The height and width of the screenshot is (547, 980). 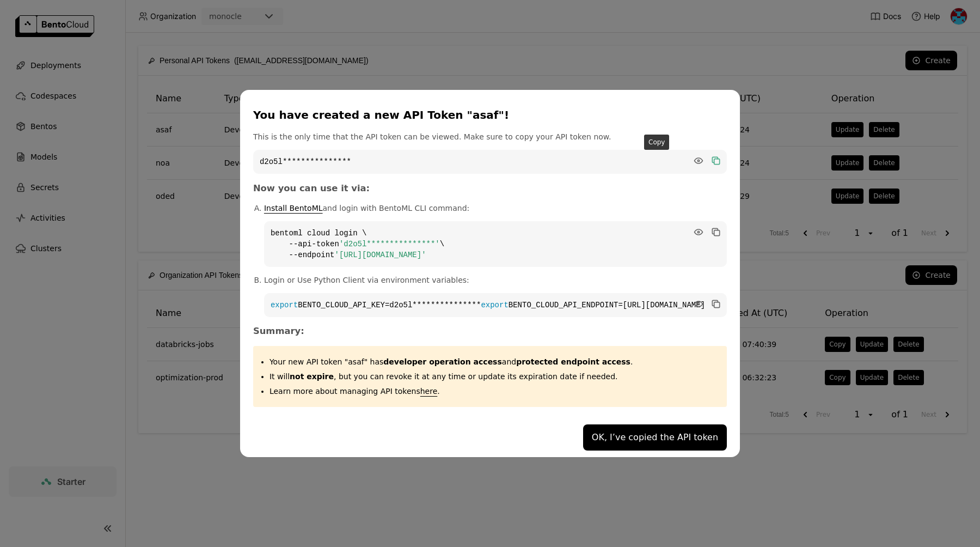 What do you see at coordinates (490, 274) in the screenshot?
I see `div: dialog` at bounding box center [490, 274].